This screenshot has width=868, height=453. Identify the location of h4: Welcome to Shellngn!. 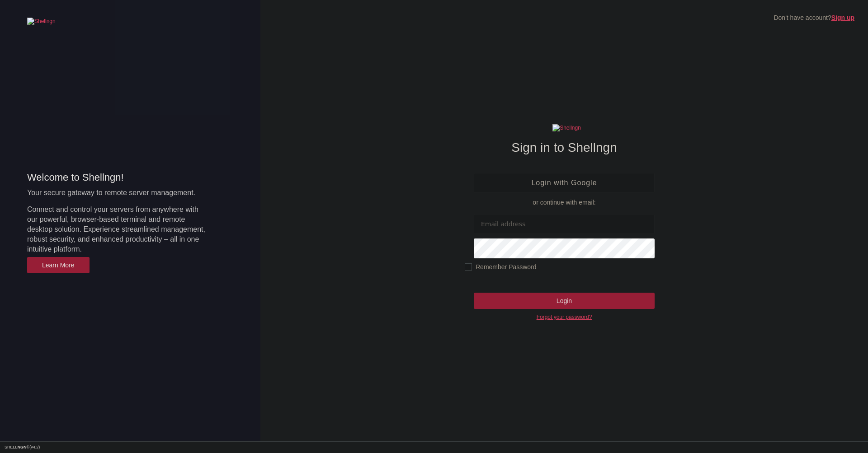
(117, 177).